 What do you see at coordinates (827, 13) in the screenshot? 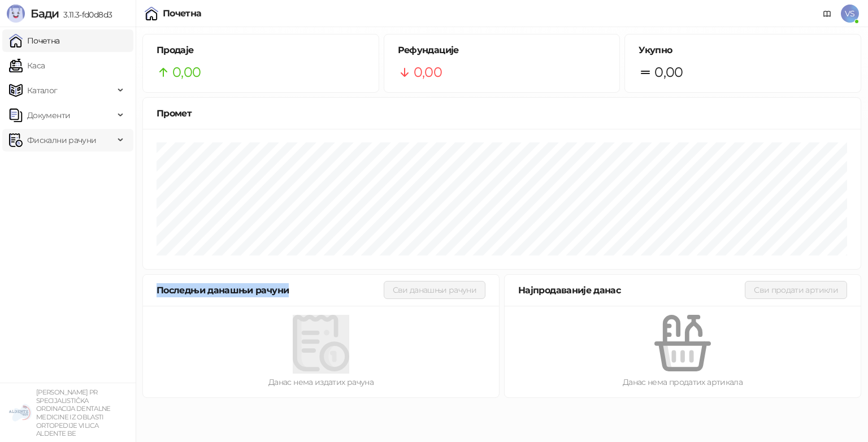
I see `a: Документација` at bounding box center [827, 13].